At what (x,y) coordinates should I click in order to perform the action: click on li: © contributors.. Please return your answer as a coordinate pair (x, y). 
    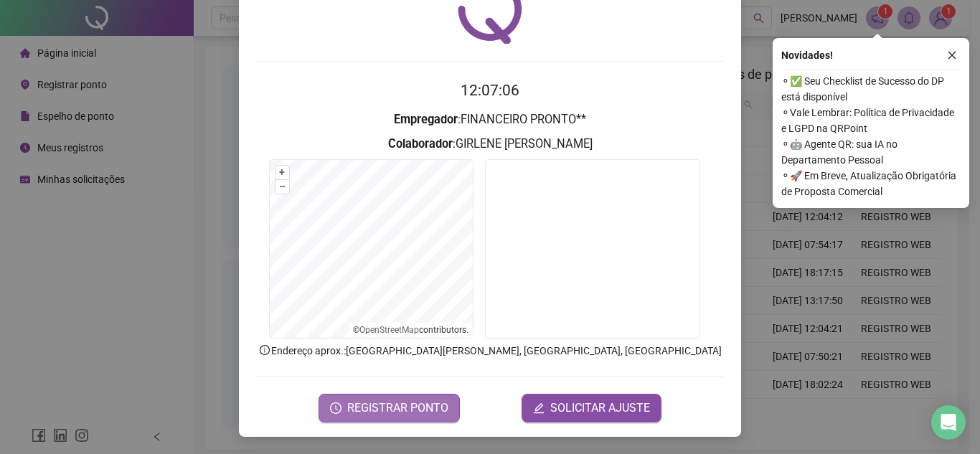
    Looking at the image, I should click on (410, 330).